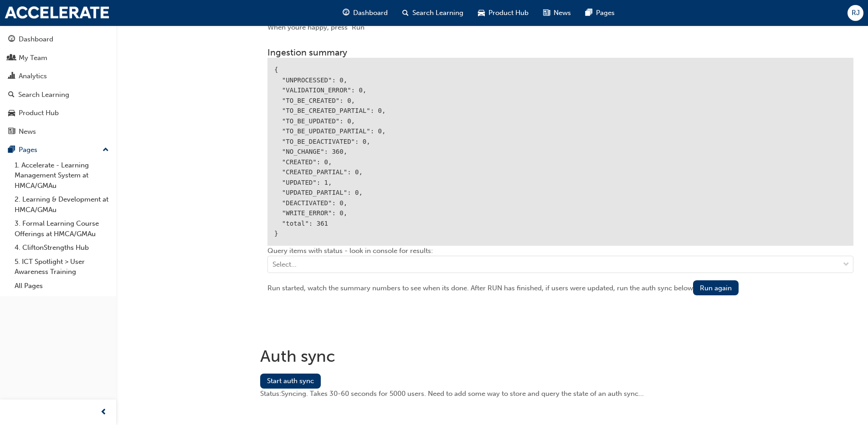 This screenshot has width=868, height=425. Describe the element at coordinates (509, 13) in the screenshot. I see `span: Product Hub` at that location.